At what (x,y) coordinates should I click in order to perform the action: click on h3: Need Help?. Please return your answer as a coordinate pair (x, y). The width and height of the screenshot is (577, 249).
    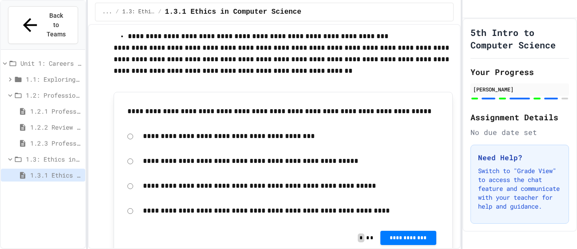
    Looking at the image, I should click on (520, 158).